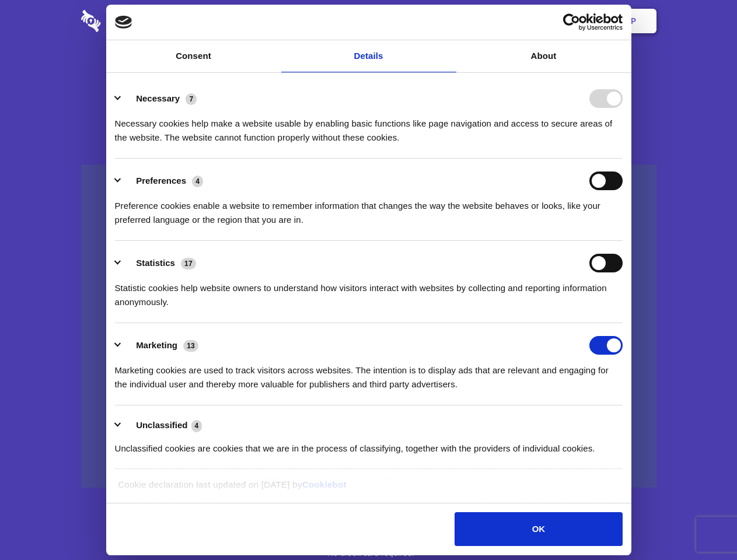 Image resolution: width=737 pixels, height=560 pixels. Describe the element at coordinates (368, 125) in the screenshot. I see `h4: Auto-redaction of sensitive data, encrypted data sharing and self-destructing private chats. Shar...` at that location.